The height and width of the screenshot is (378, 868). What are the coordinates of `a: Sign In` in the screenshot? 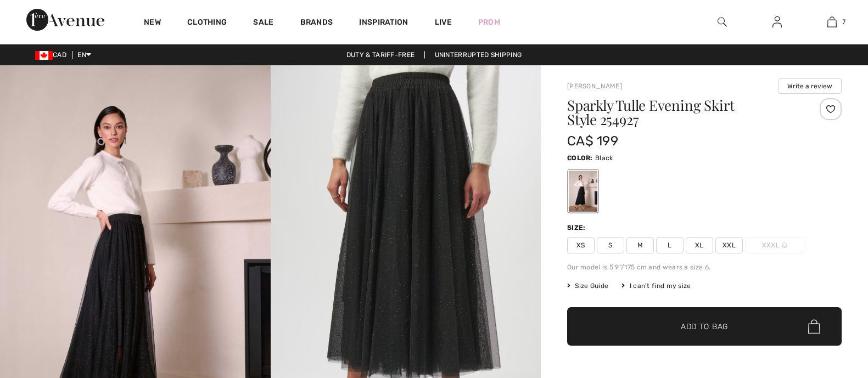 It's located at (776, 22).